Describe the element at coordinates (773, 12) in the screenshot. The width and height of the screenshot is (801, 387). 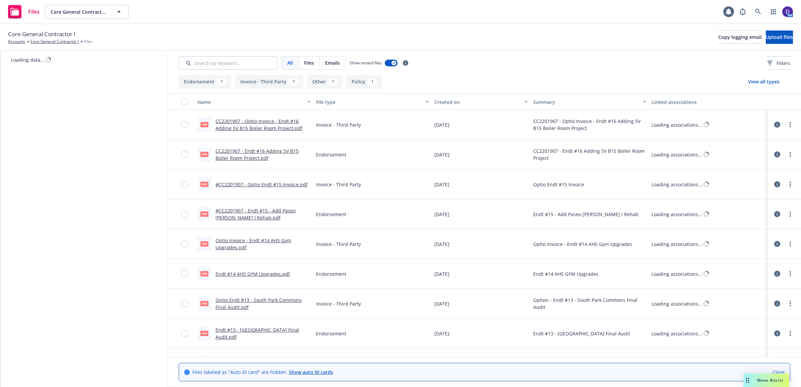
I see `a: Switch app` at that location.